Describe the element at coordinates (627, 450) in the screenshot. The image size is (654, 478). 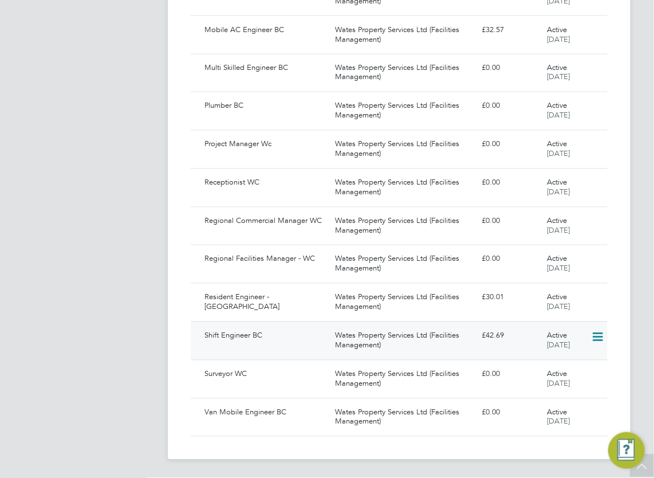
I see `button: Engage Resource Center` at that location.